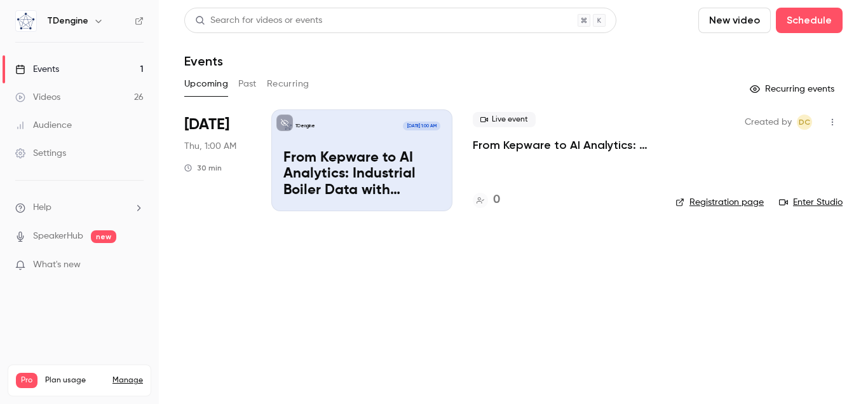  What do you see at coordinates (793, 89) in the screenshot?
I see `button: Recurring events` at bounding box center [793, 89].